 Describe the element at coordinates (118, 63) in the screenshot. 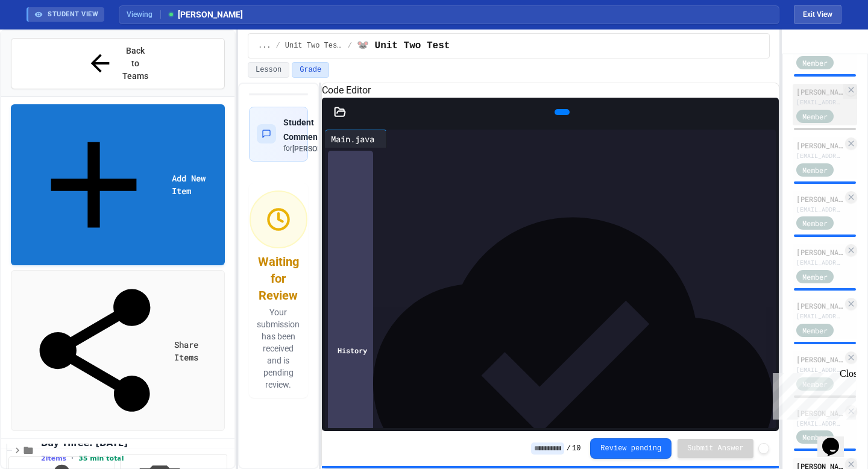

I see `button: Back to Teams` at that location.